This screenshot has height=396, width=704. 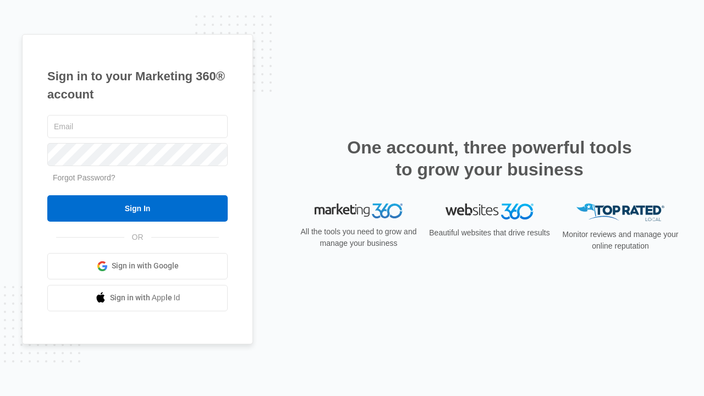 I want to click on span: Sign in with Google, so click(x=145, y=266).